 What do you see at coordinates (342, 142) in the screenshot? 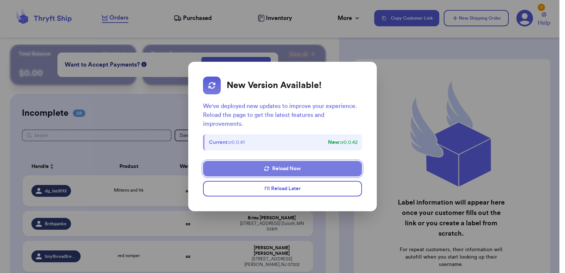
I see `span: v 0.0.42` at bounding box center [342, 142].